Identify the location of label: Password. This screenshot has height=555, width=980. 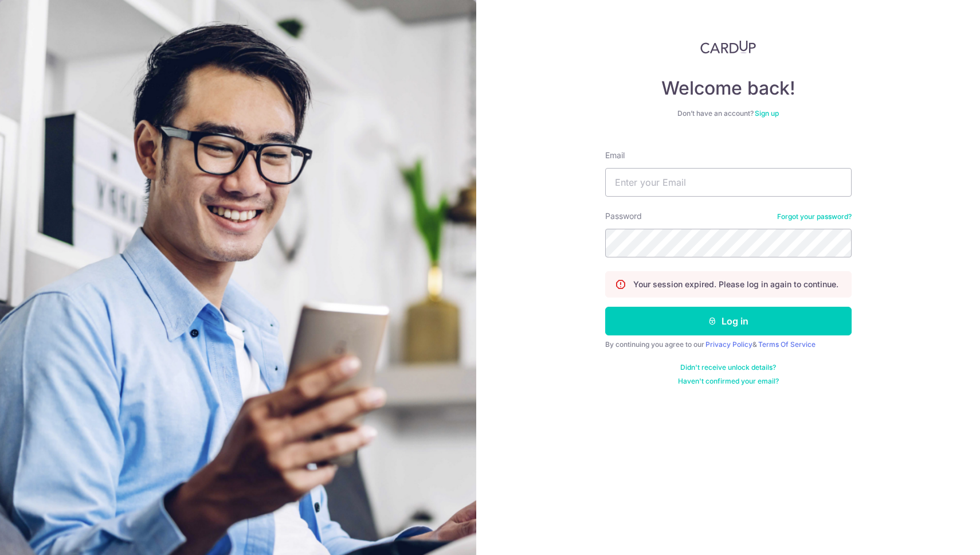
(623, 216).